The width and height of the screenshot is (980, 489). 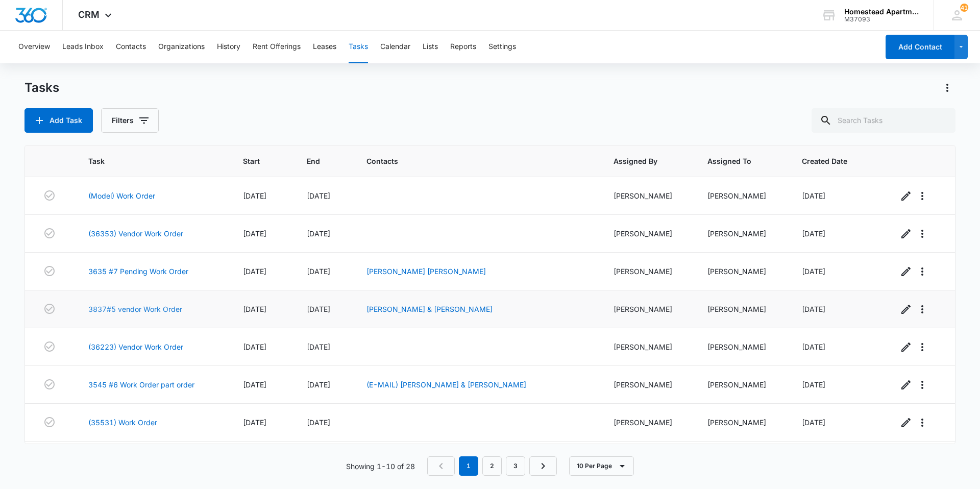 I want to click on button: Calendar, so click(x=395, y=47).